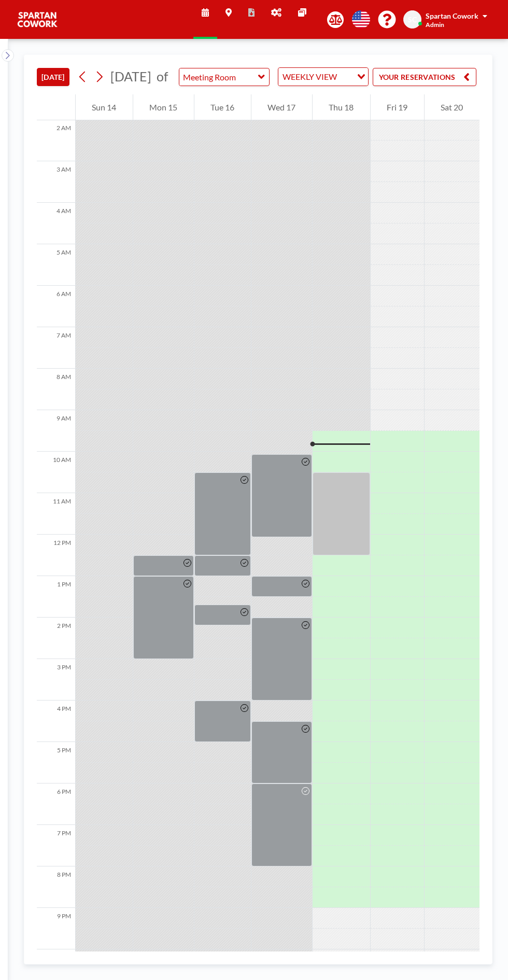  Describe the element at coordinates (425, 77) in the screenshot. I see `button: YOUR RESERVATIONS` at that location.